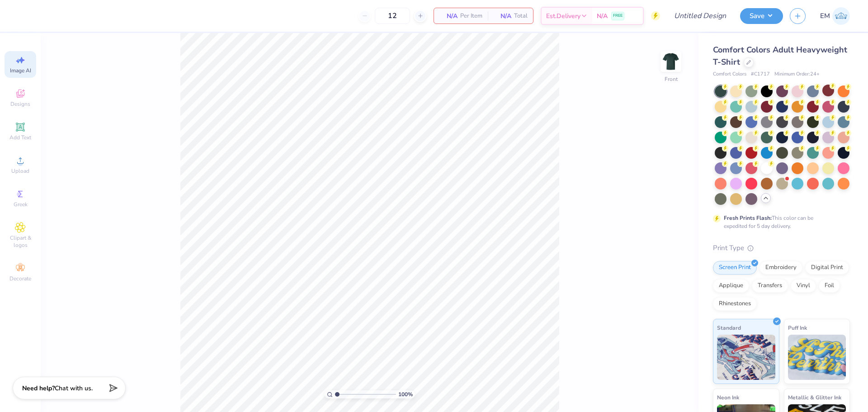 This screenshot has width=868, height=412. I want to click on div: Screen Print, so click(735, 268).